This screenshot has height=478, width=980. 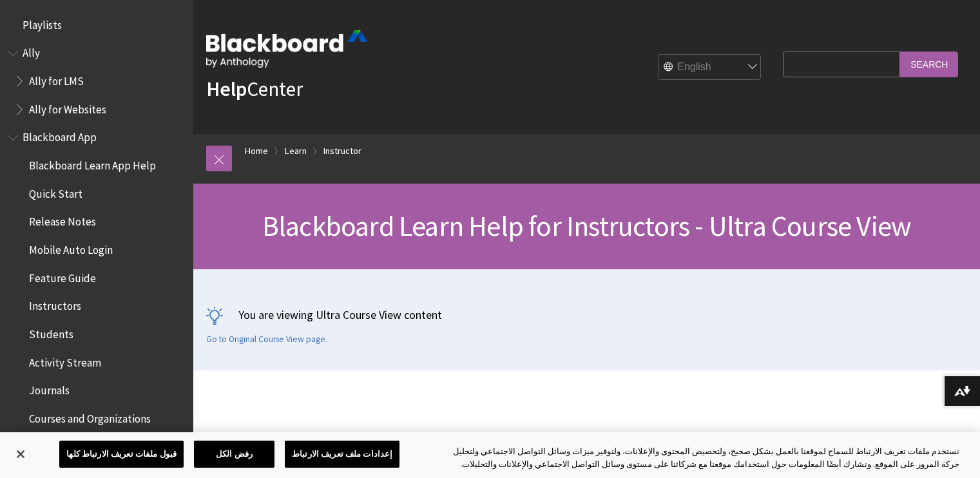 What do you see at coordinates (256, 151) in the screenshot?
I see `a: Home` at bounding box center [256, 151].